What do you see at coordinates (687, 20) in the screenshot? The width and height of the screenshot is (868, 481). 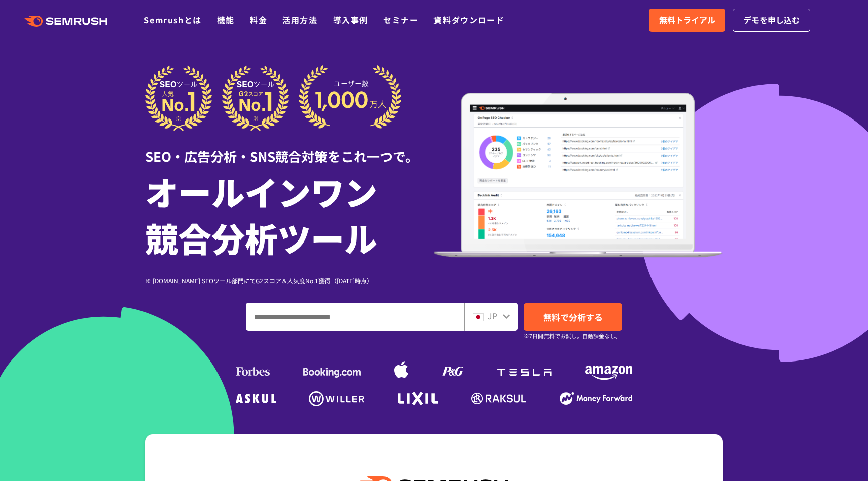 I see `span: 無料トライアル` at bounding box center [687, 20].